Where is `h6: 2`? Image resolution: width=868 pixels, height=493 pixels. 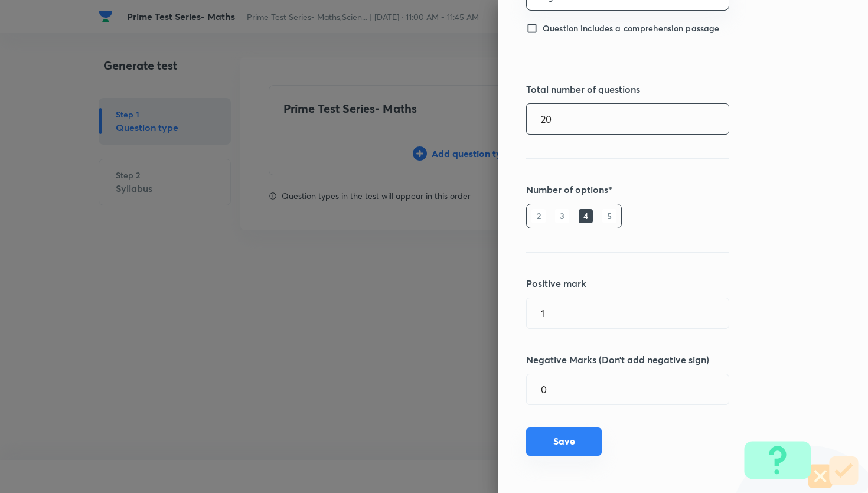 h6: 2 is located at coordinates (538, 216).